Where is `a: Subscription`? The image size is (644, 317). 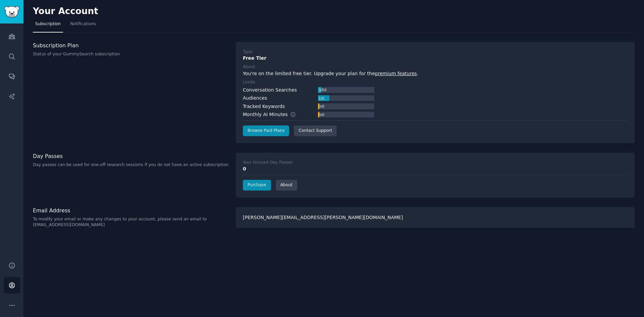
a: Subscription is located at coordinates (48, 26).